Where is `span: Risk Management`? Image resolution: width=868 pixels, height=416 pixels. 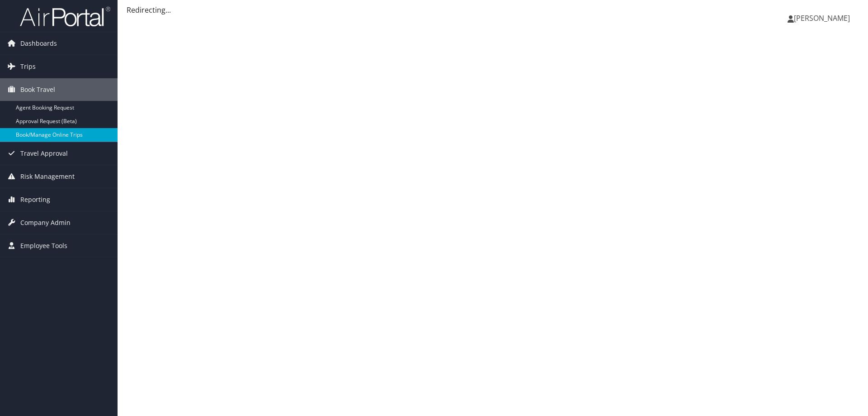
span: Risk Management is located at coordinates (48, 177).